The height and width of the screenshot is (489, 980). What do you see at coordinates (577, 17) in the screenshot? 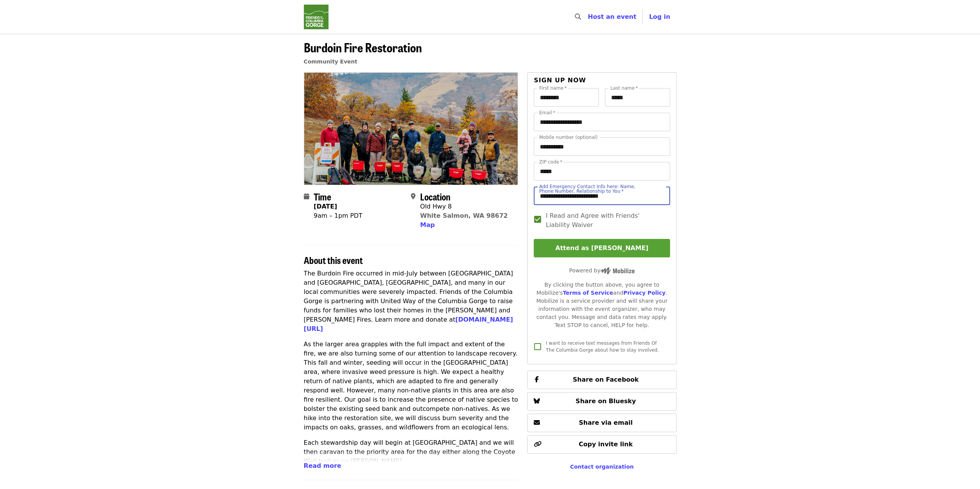
I see `i: search icon` at bounding box center [577, 17].